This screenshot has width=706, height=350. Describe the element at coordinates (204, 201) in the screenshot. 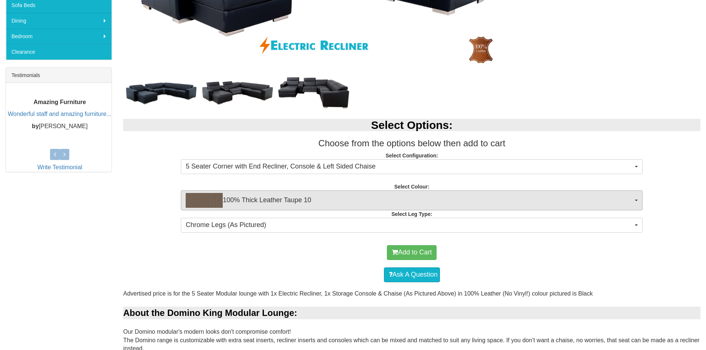

I see `img: 100% Thick Leather Taupe 10` at that location.